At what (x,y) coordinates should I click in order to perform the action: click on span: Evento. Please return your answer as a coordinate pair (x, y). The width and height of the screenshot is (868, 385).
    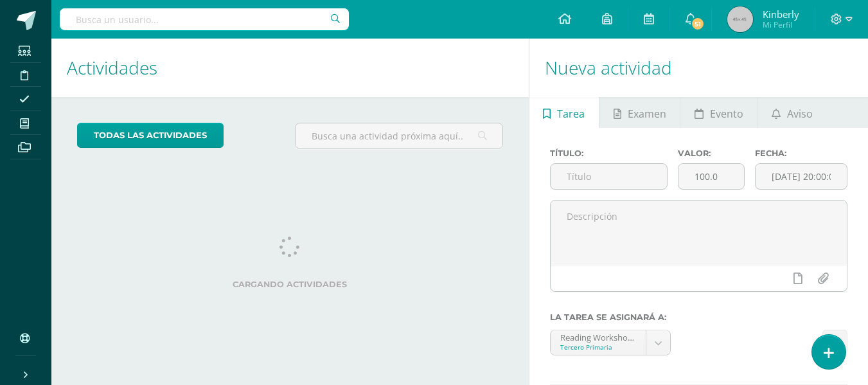
    Looking at the image, I should click on (727, 114).